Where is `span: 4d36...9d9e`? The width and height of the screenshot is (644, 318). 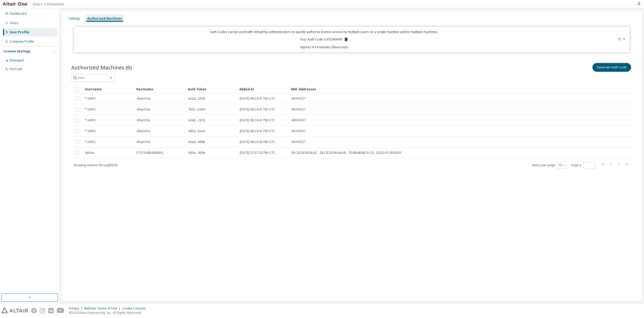 span: 4d36...9d9e is located at coordinates (197, 153).